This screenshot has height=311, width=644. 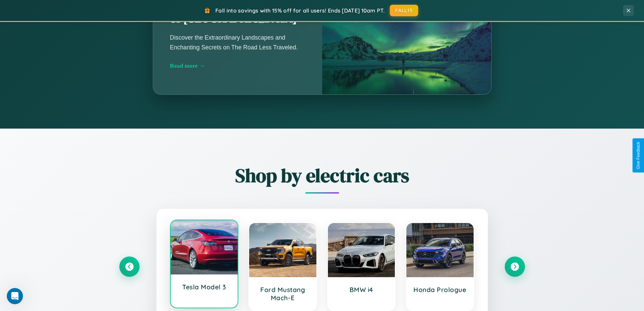 I want to click on h2: Shop by electric cars, so click(x=322, y=176).